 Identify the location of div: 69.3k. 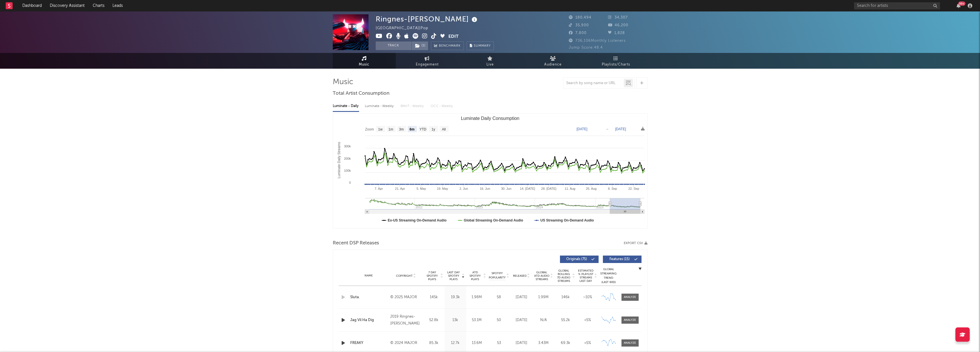
(565, 343).